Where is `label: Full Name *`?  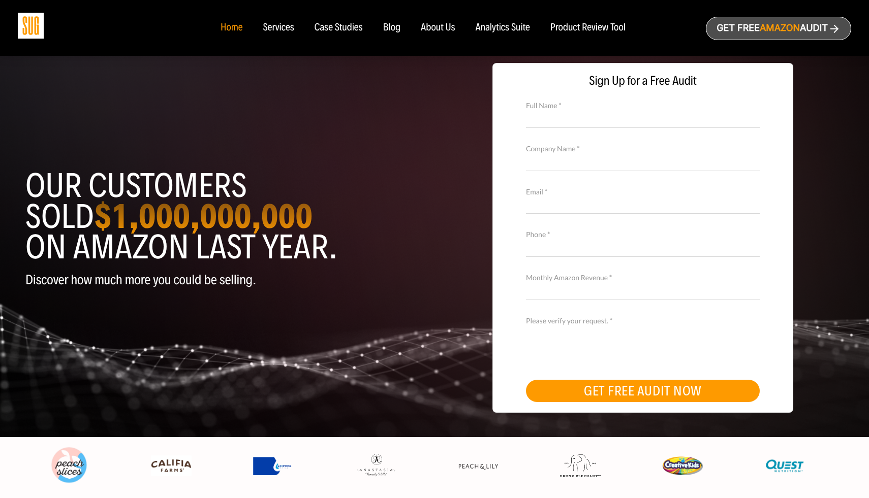
label: Full Name * is located at coordinates (643, 106).